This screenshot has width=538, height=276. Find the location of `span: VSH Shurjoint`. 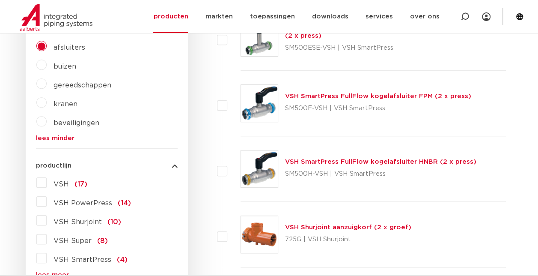

span: VSH Shurjoint is located at coordinates (78, 222).